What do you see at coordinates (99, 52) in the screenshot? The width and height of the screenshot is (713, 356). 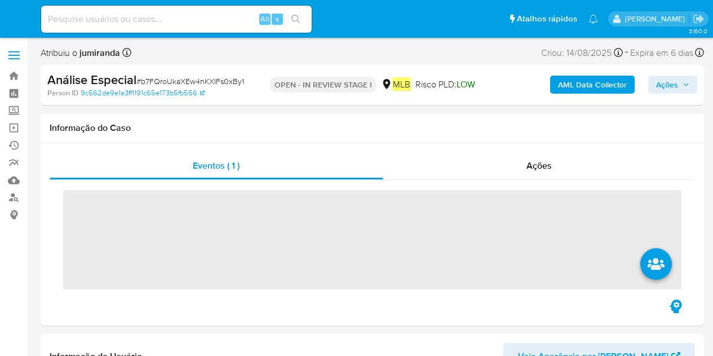 I see `b: jumiranda` at bounding box center [99, 52].